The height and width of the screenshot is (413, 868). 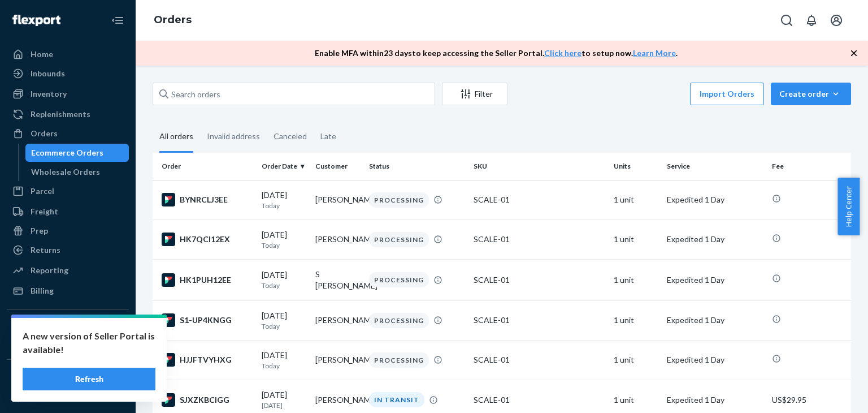 What do you see at coordinates (67, 291) in the screenshot?
I see `a: Billing` at bounding box center [67, 291].